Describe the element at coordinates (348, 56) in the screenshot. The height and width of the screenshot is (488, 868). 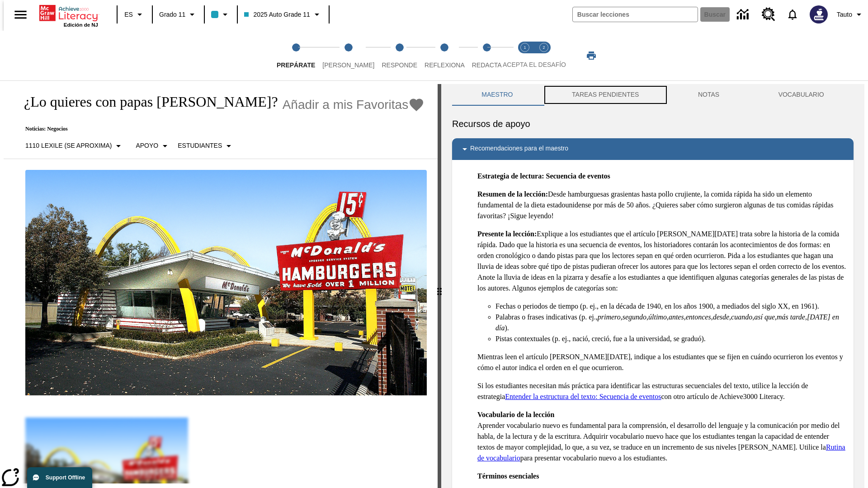
I see `button: Lee step 2 of 5` at that location.